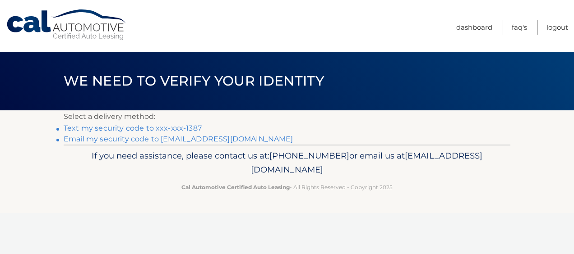  What do you see at coordinates (67, 25) in the screenshot?
I see `a: Cal Automotive` at bounding box center [67, 25].